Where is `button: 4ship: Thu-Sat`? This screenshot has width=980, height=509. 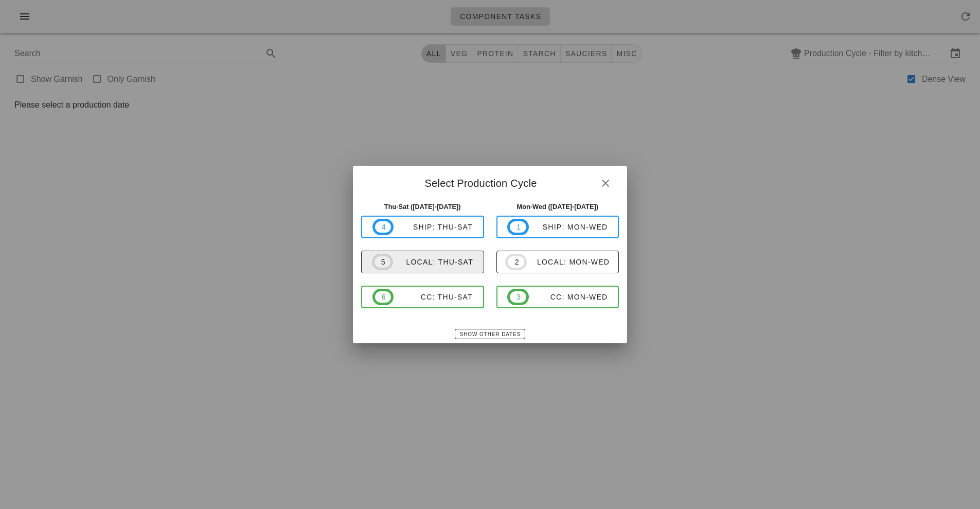 button: 4ship: Thu-Sat is located at coordinates (422, 227).